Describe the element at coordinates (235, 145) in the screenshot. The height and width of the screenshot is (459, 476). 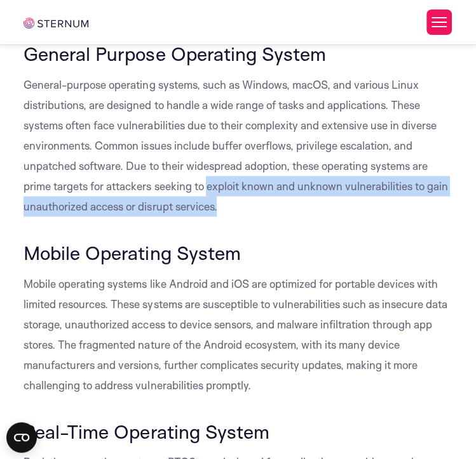
I see `span: General-purpose operating systems, such as Windows, macOS, and various Linux distributions, are d...` at that location.